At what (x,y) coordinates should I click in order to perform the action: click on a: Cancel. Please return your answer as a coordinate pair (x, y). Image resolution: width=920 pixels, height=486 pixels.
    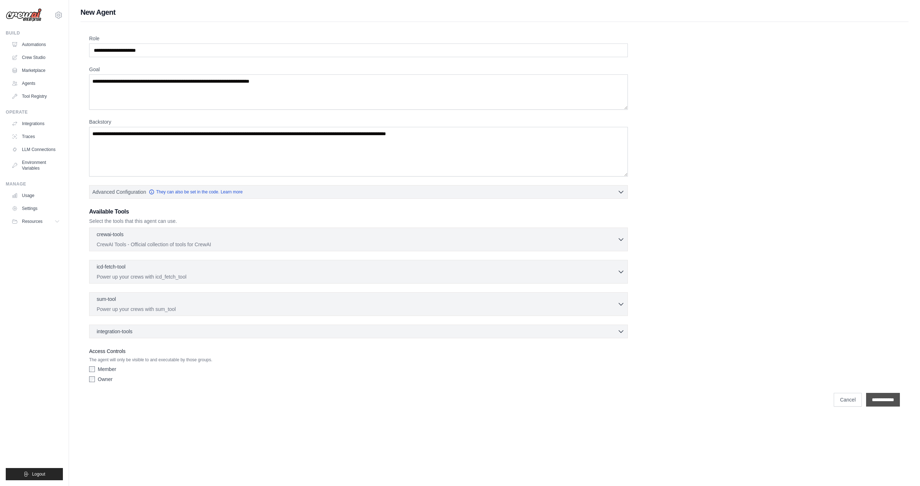
    Looking at the image, I should click on (848, 400).